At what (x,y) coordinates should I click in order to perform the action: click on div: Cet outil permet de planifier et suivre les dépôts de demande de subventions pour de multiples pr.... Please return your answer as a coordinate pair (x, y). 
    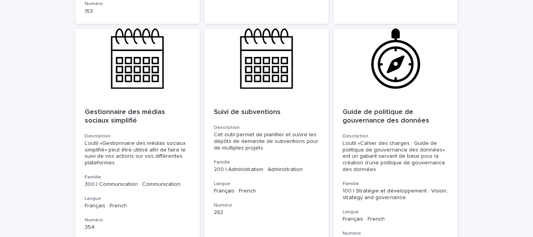
    Looking at the image, I should click on (267, 141).